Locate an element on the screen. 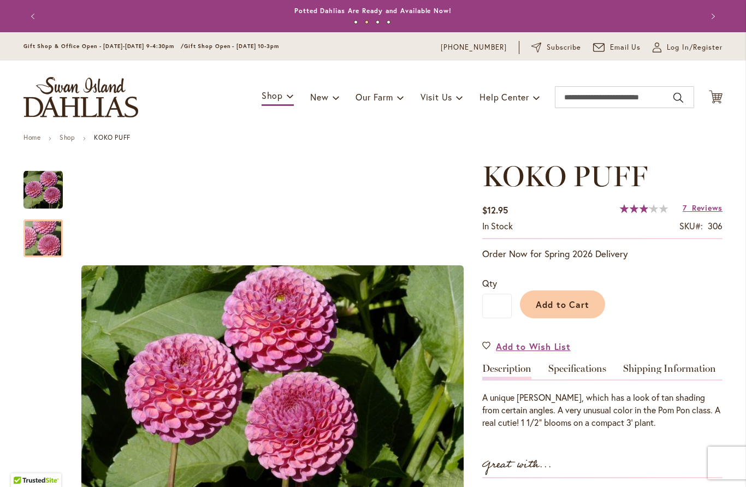  button: 3 of 4 is located at coordinates (377, 22).